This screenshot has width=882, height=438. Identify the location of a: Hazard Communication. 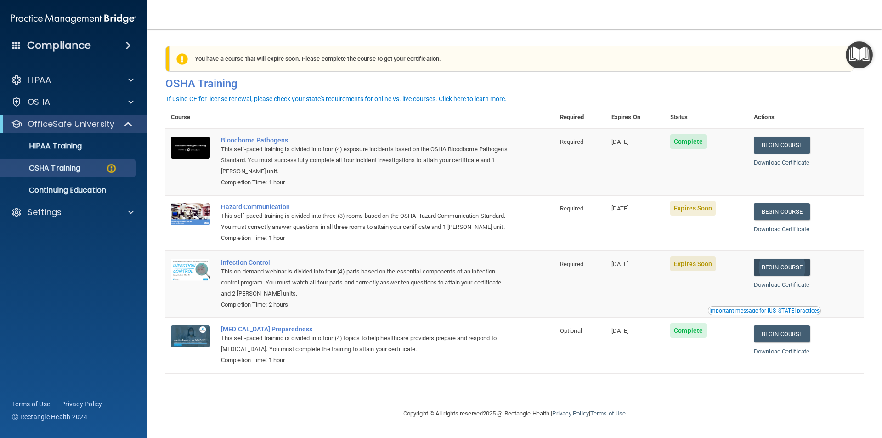
(365, 207).